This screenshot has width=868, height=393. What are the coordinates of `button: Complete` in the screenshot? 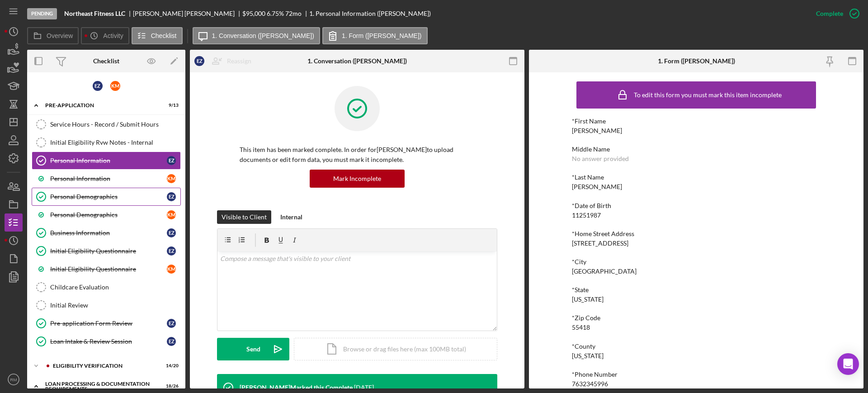 It's located at (835, 13).